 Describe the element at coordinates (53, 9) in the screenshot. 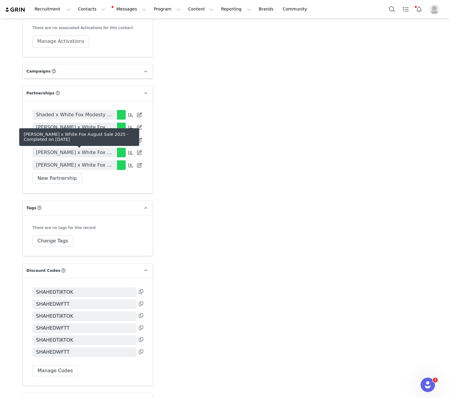

I see `button: Recruitment` at that location.